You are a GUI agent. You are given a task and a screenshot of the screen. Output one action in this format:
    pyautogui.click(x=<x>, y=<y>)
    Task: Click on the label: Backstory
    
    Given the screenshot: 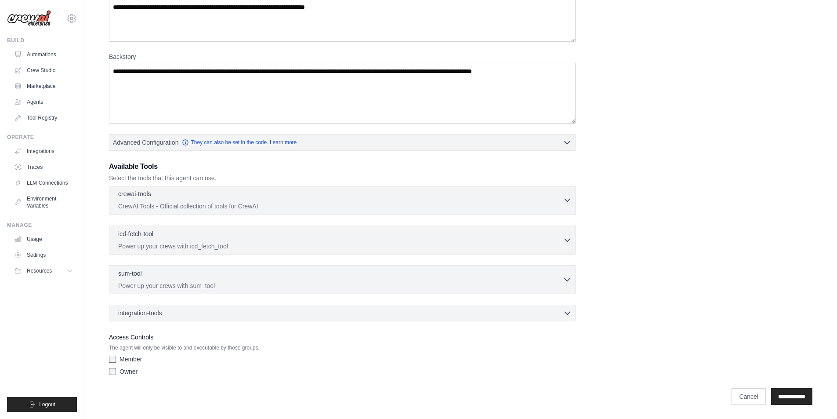 What is the action you would take?
    pyautogui.click(x=342, y=57)
    